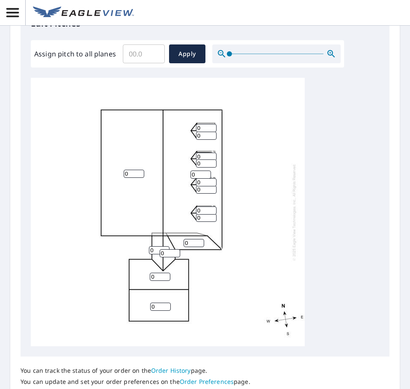 The height and width of the screenshot is (389, 410). What do you see at coordinates (135, 371) in the screenshot?
I see `p: You can track the status of your order on the page.` at bounding box center [135, 371].